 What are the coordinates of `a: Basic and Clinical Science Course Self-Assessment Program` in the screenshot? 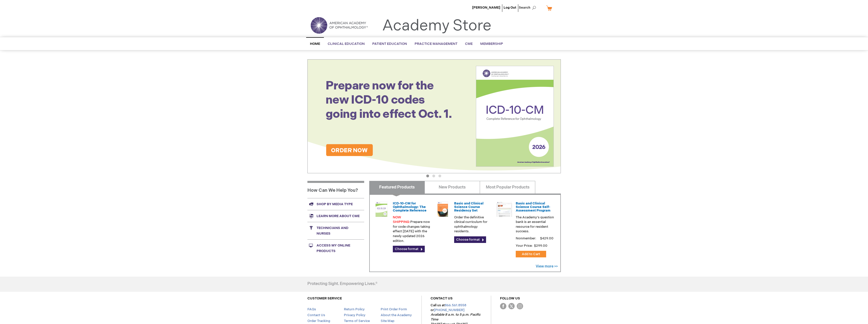 It's located at (533, 207).